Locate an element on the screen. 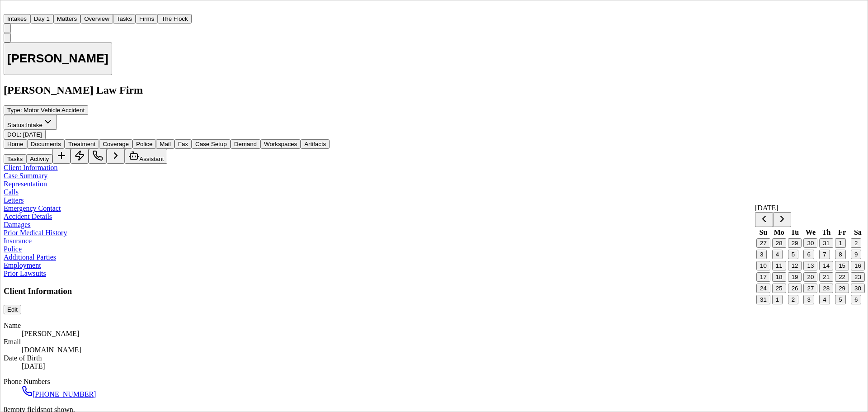 This screenshot has height=412, width=868. button: 25 is located at coordinates (779, 288).